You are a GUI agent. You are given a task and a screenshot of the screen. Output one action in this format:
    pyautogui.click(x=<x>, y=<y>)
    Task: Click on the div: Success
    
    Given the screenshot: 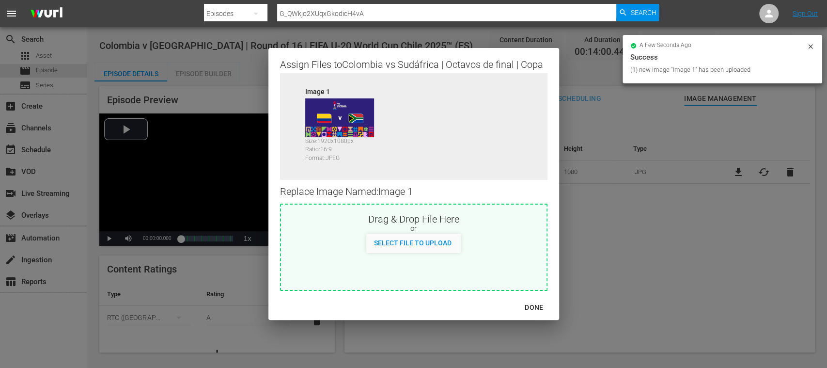 What is the action you would take?
    pyautogui.click(x=722, y=57)
    